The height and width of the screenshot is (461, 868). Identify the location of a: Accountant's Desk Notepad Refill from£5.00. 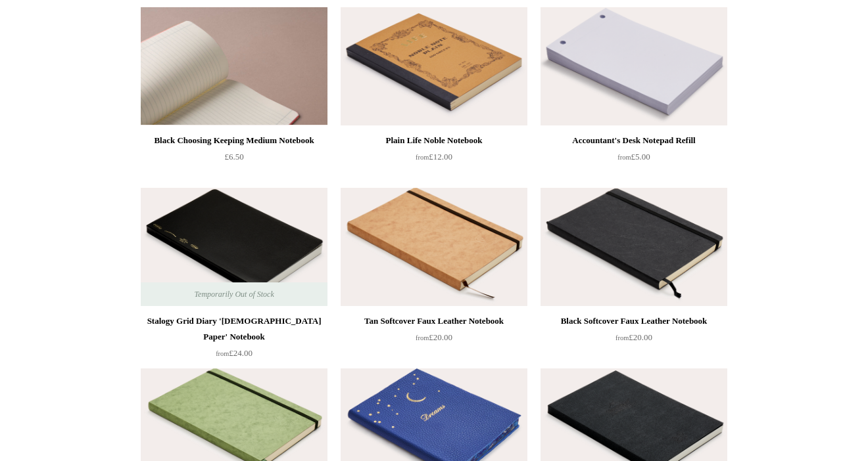
(633, 160).